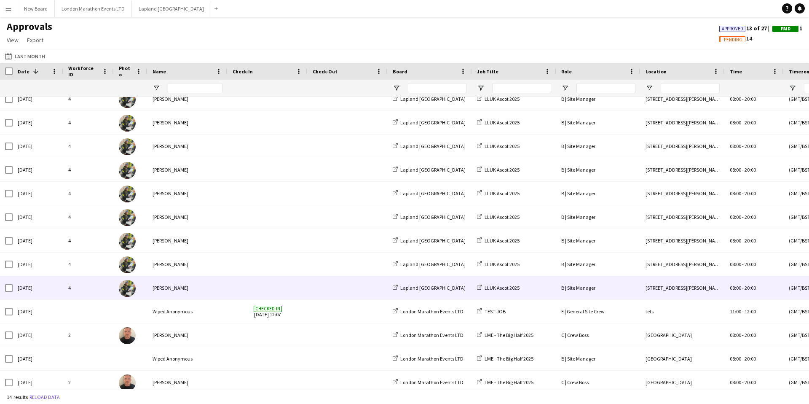  I want to click on span: 11:00, so click(735, 311).